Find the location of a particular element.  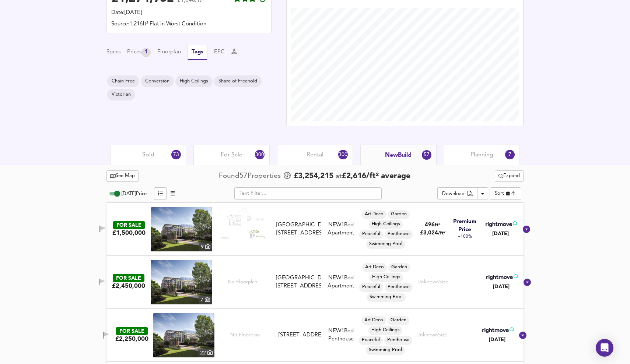

div: Garden is located at coordinates (399, 268).